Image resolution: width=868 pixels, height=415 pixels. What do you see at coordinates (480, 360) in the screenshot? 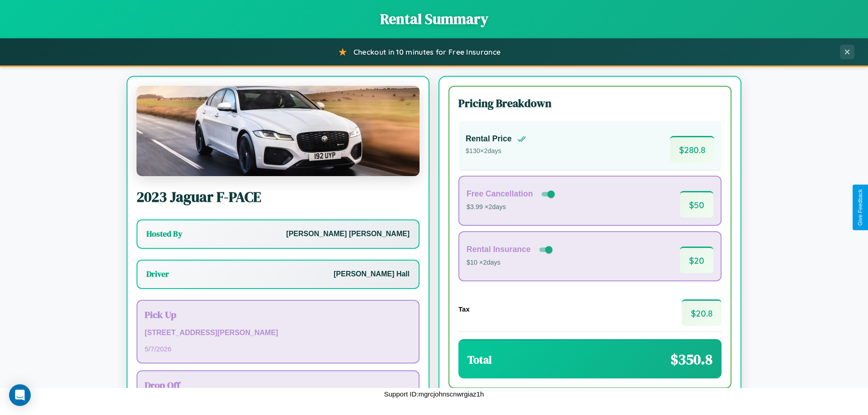
I see `h3: Total` at bounding box center [480, 360].